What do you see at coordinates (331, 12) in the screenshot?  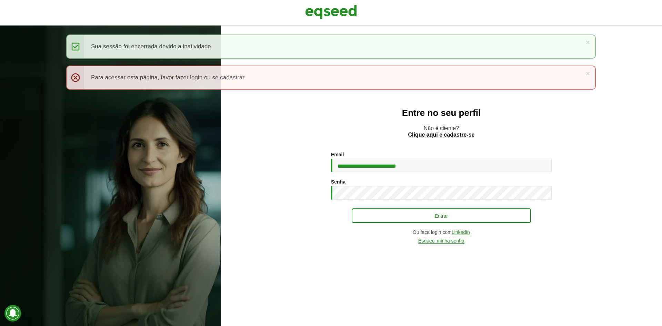 I see `img: EqSeed Logo` at bounding box center [331, 12].